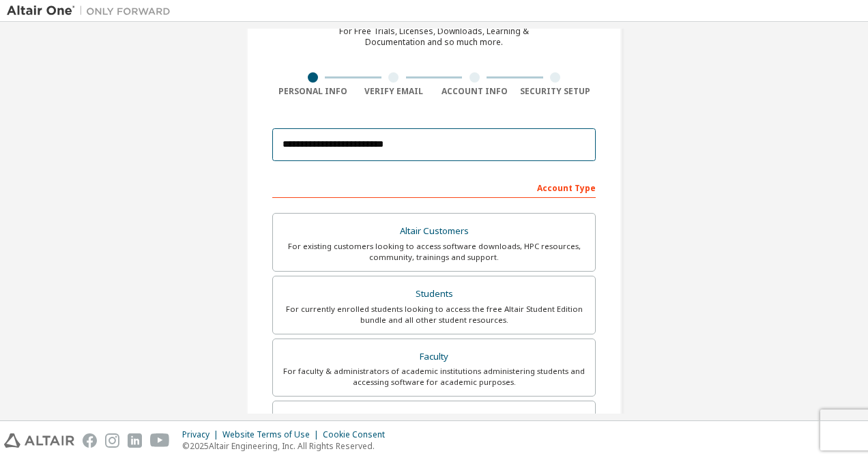  What do you see at coordinates (39, 441) in the screenshot?
I see `img: altair_logo.svg` at bounding box center [39, 441].